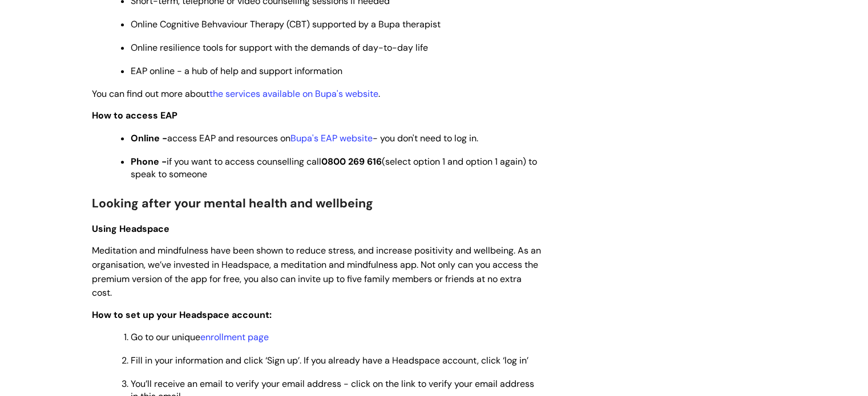 The height and width of the screenshot is (396, 868). What do you see at coordinates (181, 315) in the screenshot?
I see `span: How to set up your Headspace account:` at bounding box center [181, 315].